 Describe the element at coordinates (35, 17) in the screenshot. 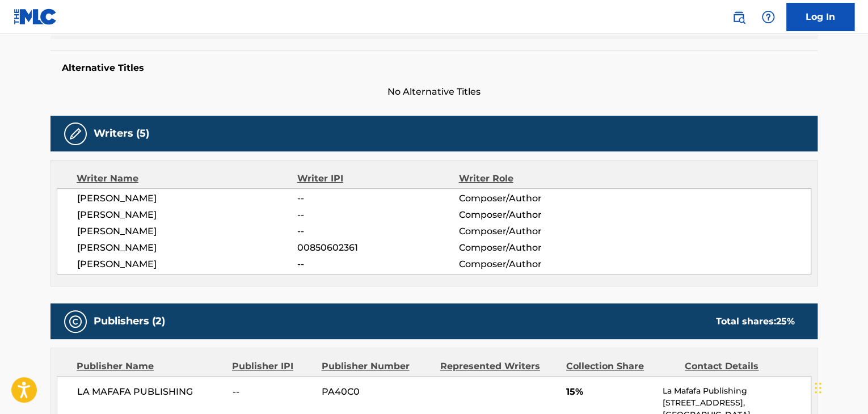

I see `img: MLC Logo` at that location.